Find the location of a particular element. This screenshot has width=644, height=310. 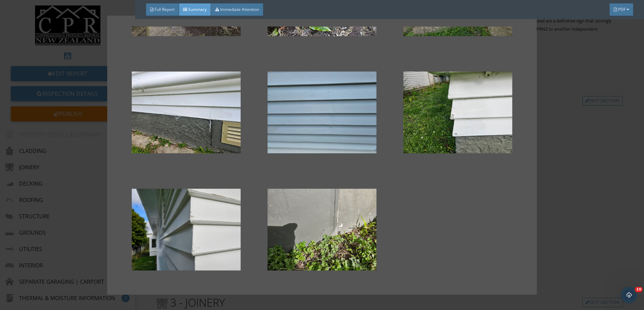

span: PDF is located at coordinates (622, 9).